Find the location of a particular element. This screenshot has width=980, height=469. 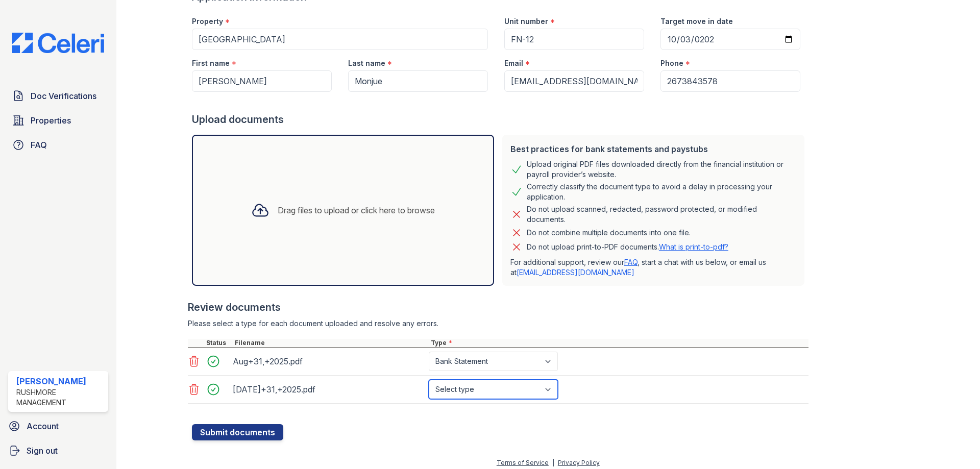

div: Best practices for bank statements and paystubs is located at coordinates (654, 149).